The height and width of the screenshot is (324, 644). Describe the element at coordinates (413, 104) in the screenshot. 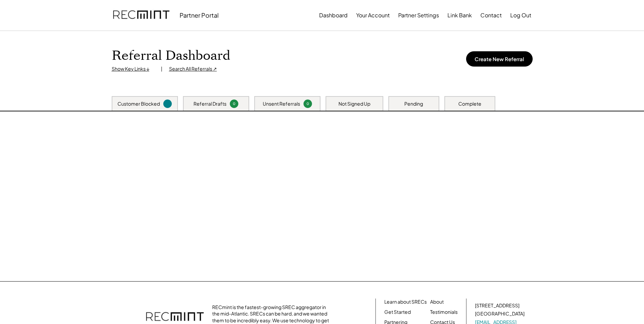

I see `div: Pending` at that location.